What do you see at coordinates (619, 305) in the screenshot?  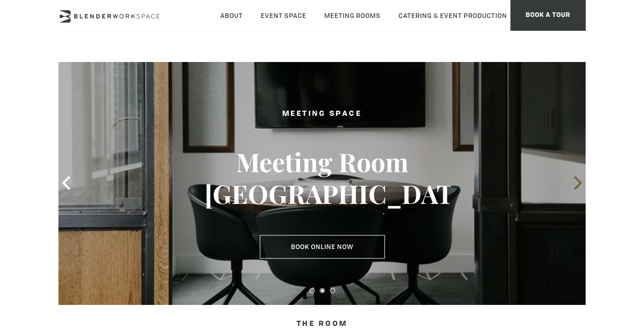 I see `div: Chat Widget` at bounding box center [619, 305].